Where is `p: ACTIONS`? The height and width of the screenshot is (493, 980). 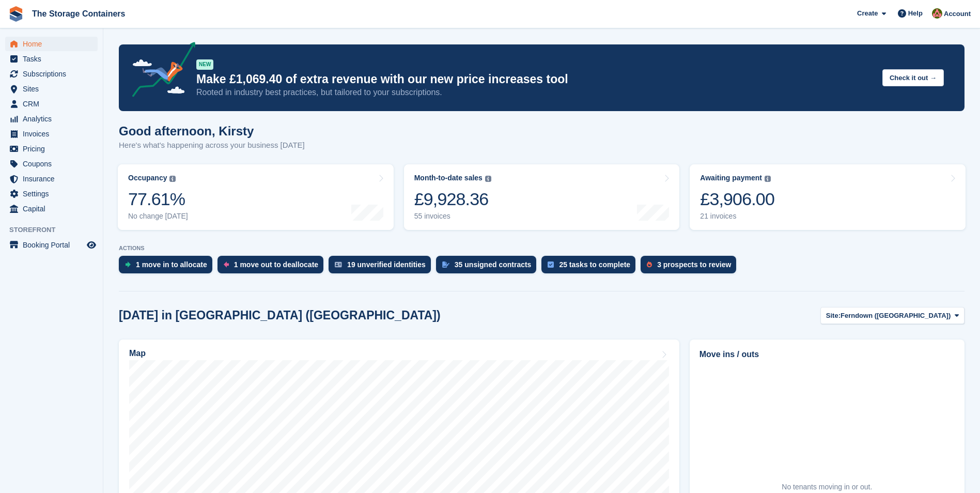
p: ACTIONS is located at coordinates (541, 248).